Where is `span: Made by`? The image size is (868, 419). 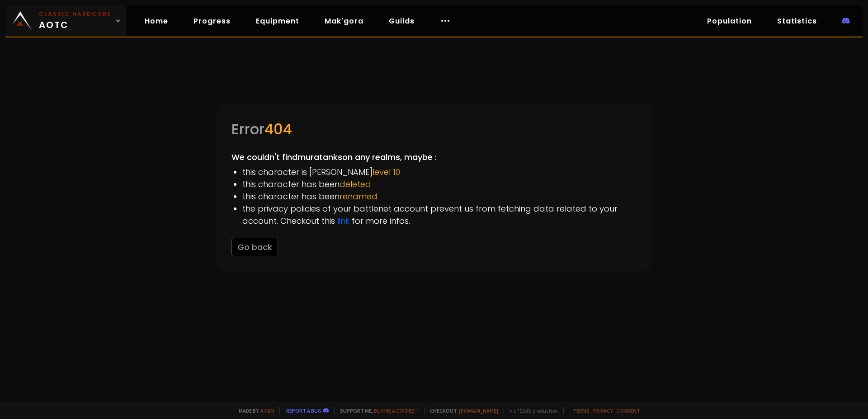 span: Made by is located at coordinates (254, 411).